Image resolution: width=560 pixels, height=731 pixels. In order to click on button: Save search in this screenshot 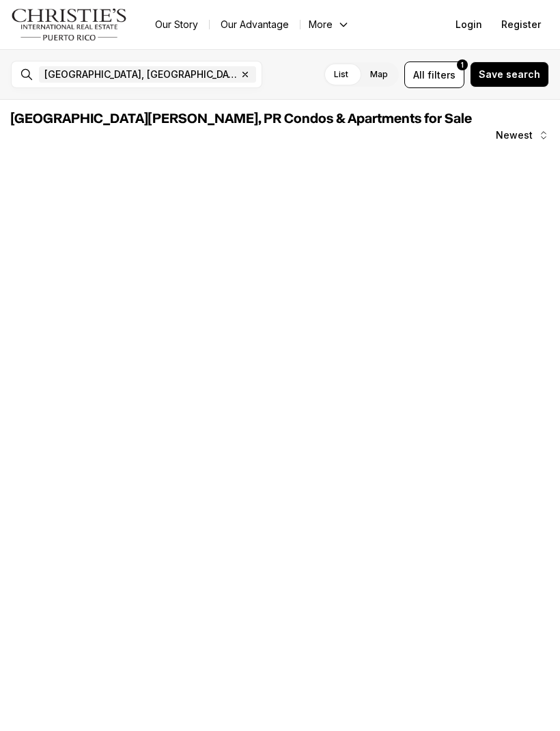, I will do `click(509, 74)`.